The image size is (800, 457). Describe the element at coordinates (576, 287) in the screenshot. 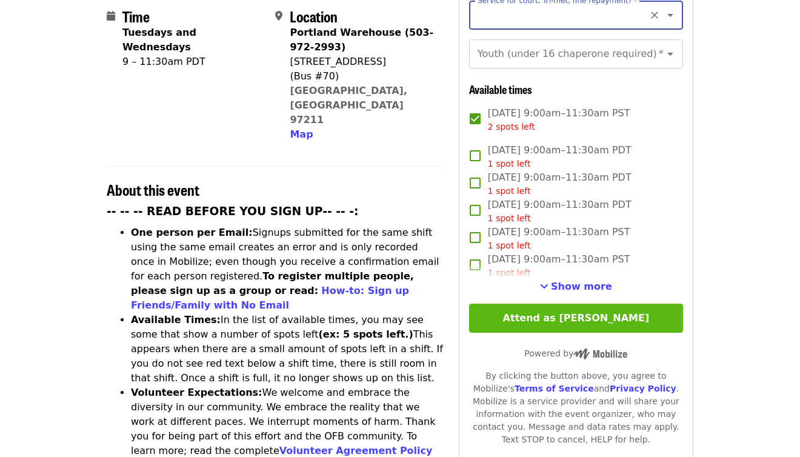

I see `button: See more timeslots` at that location.